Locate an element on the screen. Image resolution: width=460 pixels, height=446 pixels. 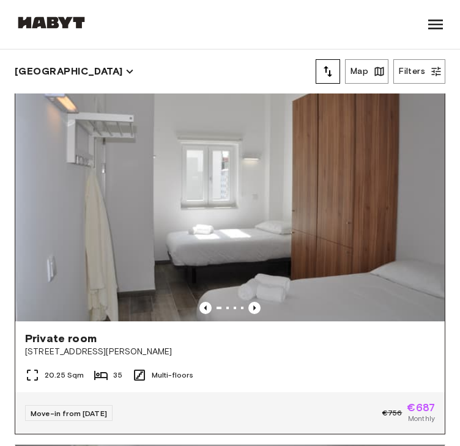
a: Marketing picture of unit PT-17-010-001-35HPrevious imagePrevious imagePrivate room[STREET_ADDRES... is located at coordinates (230, 235).